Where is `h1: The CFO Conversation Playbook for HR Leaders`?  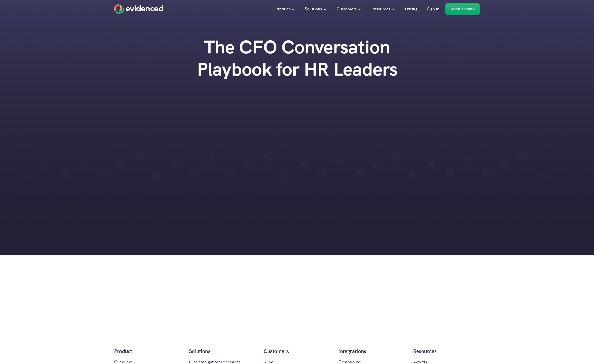 h1: The CFO Conversation Playbook for HR Leaders is located at coordinates (297, 58).